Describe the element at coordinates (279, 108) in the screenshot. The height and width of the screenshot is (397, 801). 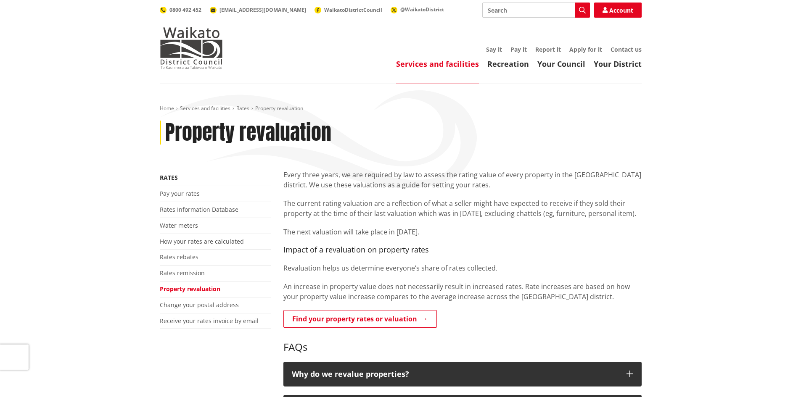
I see `span: Property revaluation` at that location.